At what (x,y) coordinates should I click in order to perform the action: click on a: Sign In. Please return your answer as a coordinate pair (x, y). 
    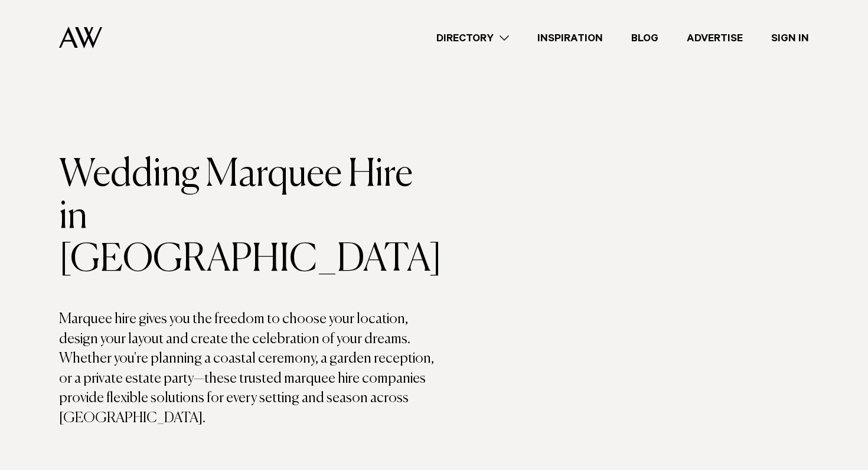
    Looking at the image, I should click on (790, 37).